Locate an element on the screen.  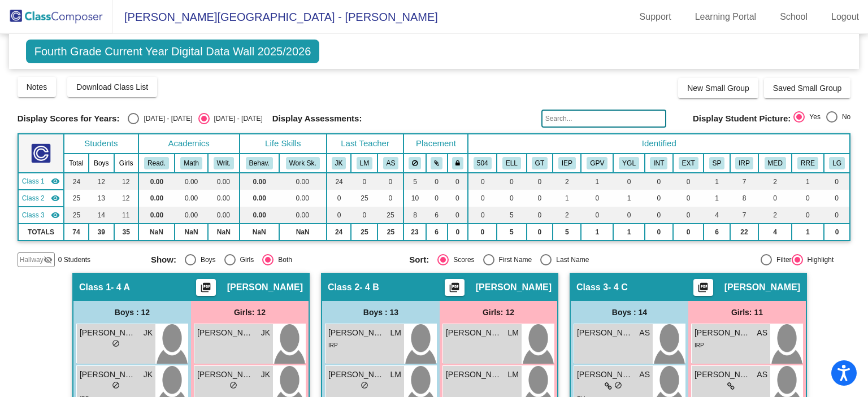
th: IRIP is located at coordinates (744, 163).